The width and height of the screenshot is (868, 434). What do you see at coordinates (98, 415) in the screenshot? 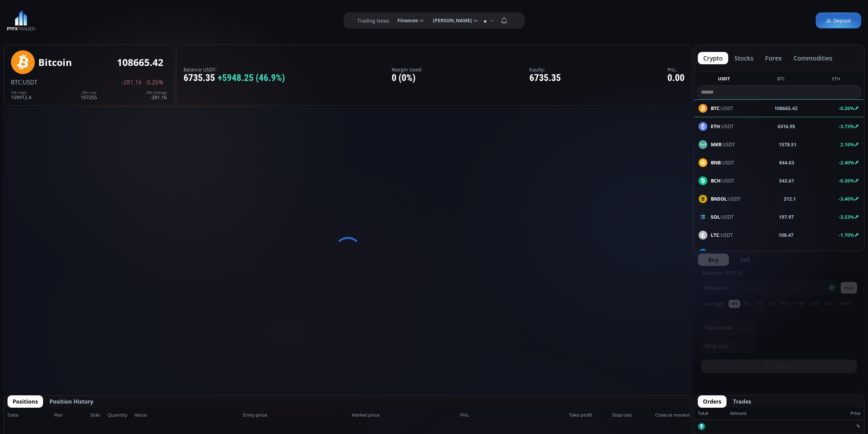
I see `span: Side` at bounding box center [98, 415].